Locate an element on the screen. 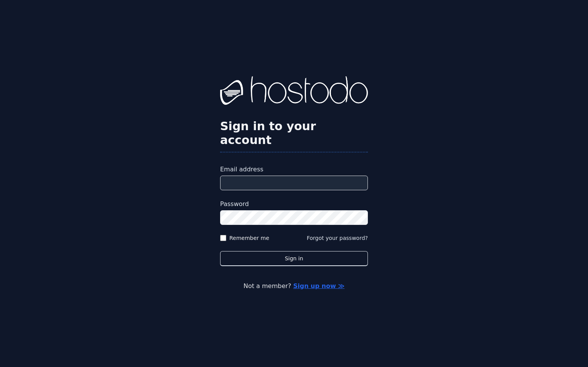  img: Hostodo is located at coordinates (294, 92).